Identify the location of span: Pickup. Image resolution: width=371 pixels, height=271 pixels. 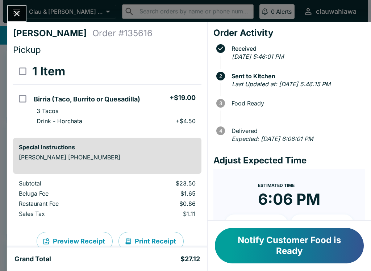
(27, 50).